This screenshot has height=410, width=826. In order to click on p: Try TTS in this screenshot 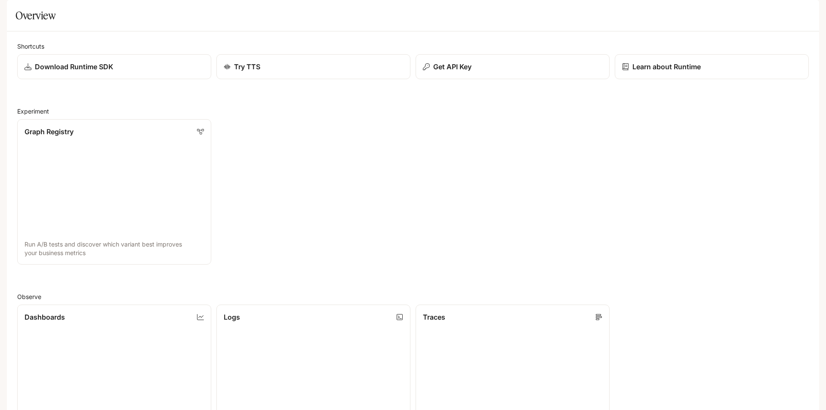, I will do `click(247, 67)`.